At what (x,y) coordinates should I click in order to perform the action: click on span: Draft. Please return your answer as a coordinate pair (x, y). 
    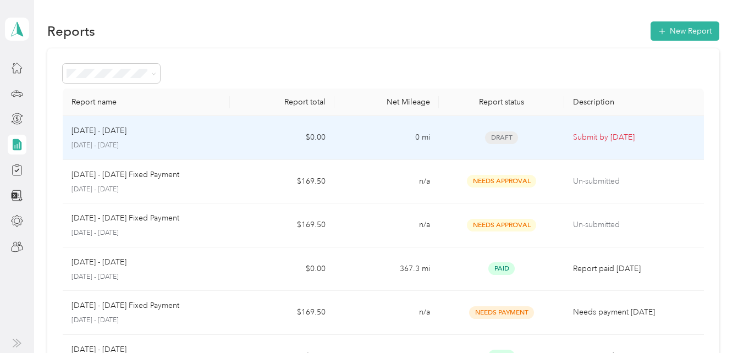
    Looking at the image, I should click on (501, 137).